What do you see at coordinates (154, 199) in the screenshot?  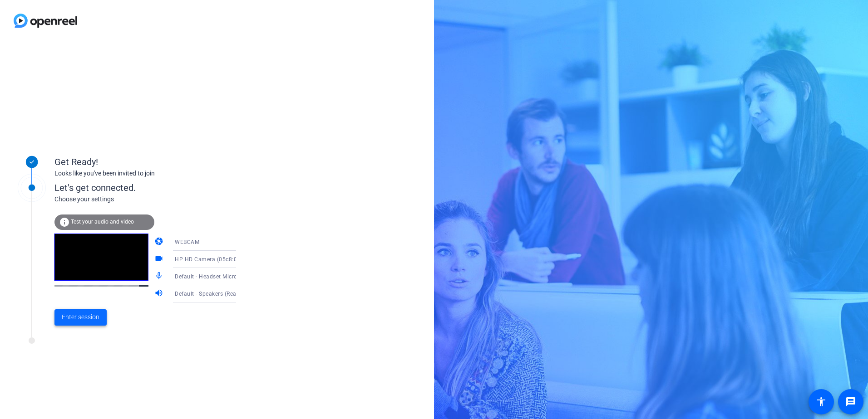 I see `div: Choose your settings` at bounding box center [154, 199].